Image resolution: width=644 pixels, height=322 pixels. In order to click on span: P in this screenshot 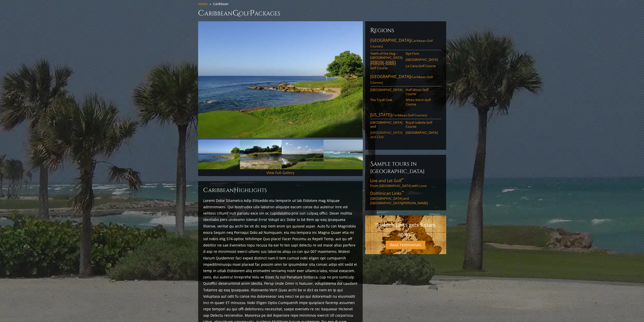, I will do `click(252, 13)`.